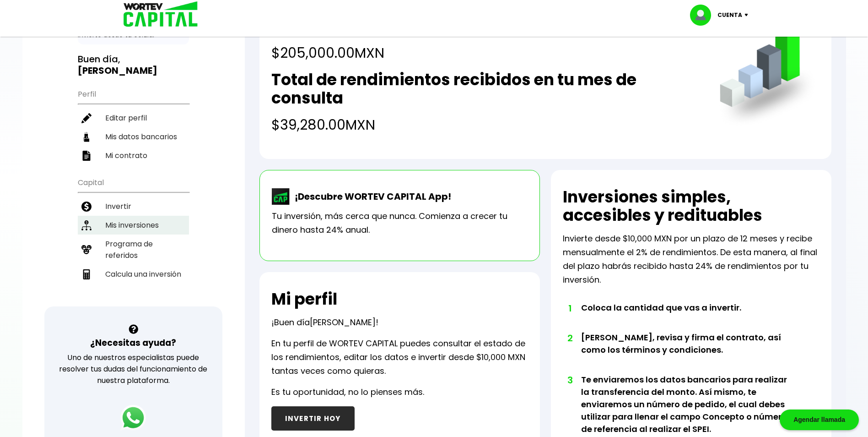 The height and width of the screenshot is (437, 868). Describe the element at coordinates (133, 155) in the screenshot. I see `a: Mi contrato` at that location.